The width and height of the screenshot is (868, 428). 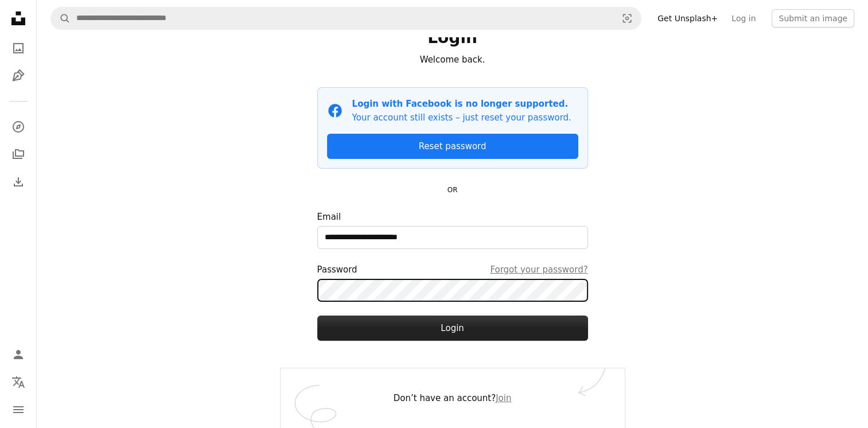 What do you see at coordinates (627, 18) in the screenshot?
I see `button: Visual search` at bounding box center [627, 18].